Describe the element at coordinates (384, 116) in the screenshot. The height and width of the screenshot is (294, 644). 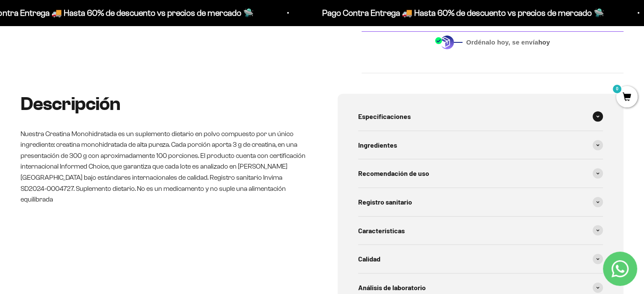
I see `span: Especificaciones` at that location.